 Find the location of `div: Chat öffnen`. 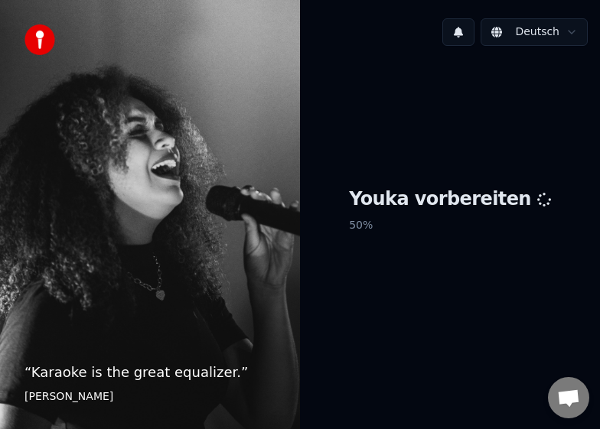

div: Chat öffnen is located at coordinates (568, 398).